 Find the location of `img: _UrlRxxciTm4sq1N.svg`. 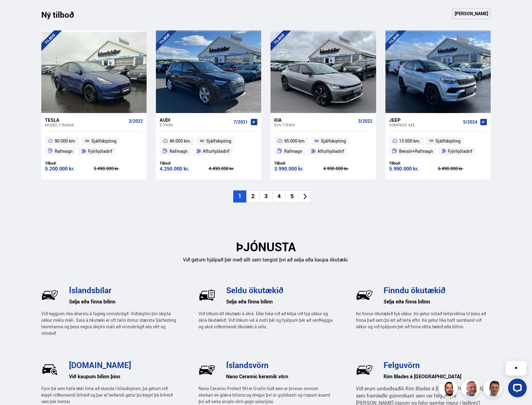

img: _UrlRxxciTm4sq1N.svg is located at coordinates (50, 370).